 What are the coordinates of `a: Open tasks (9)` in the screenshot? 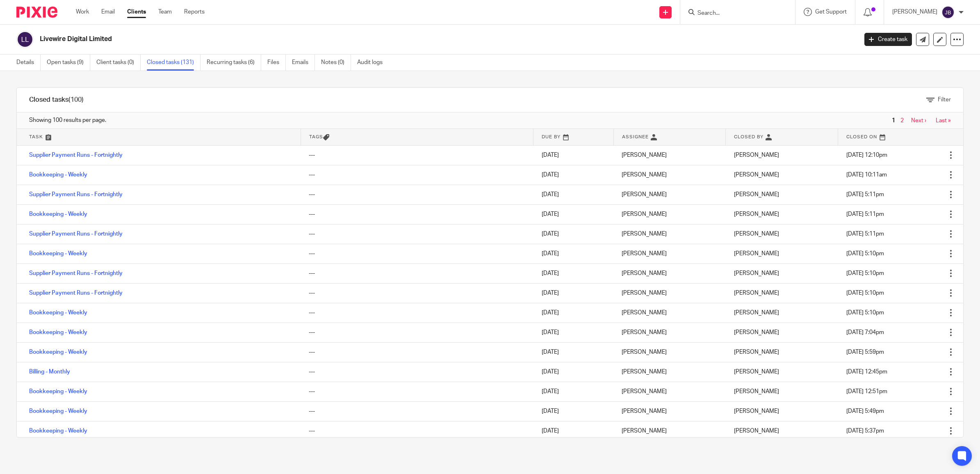 It's located at (69, 63).